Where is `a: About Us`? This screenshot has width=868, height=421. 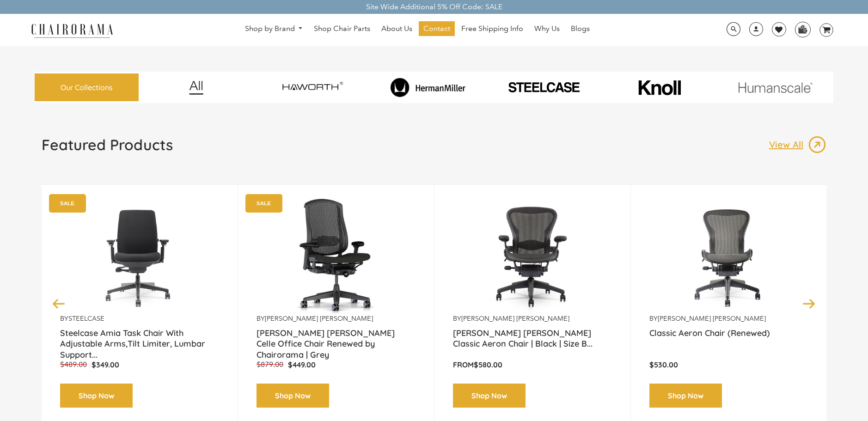
a: About Us is located at coordinates (397, 29).